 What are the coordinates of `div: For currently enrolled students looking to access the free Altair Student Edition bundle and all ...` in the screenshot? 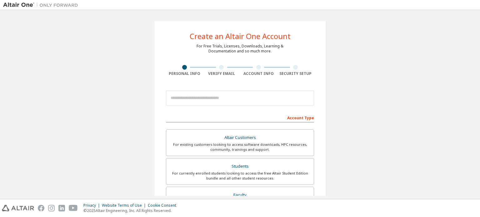 It's located at (240, 176).